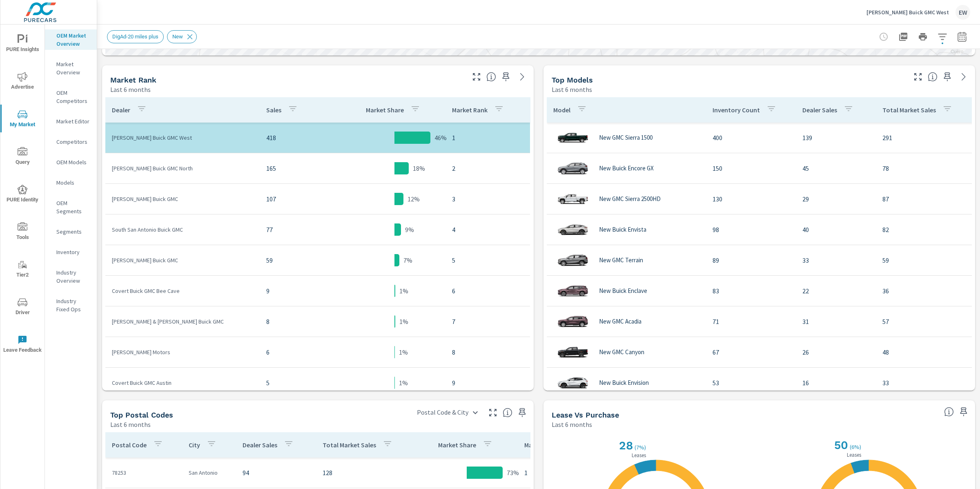 This screenshot has width=980, height=489. What do you see at coordinates (630, 199) in the screenshot?
I see `p: New GMC Sierra 2500HD` at bounding box center [630, 199].